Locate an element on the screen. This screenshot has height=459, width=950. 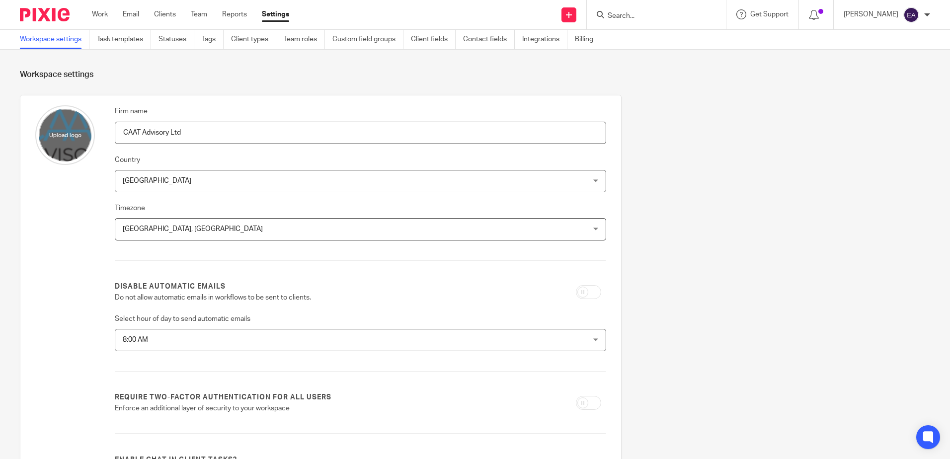
a: Workspace settings is located at coordinates (55, 39).